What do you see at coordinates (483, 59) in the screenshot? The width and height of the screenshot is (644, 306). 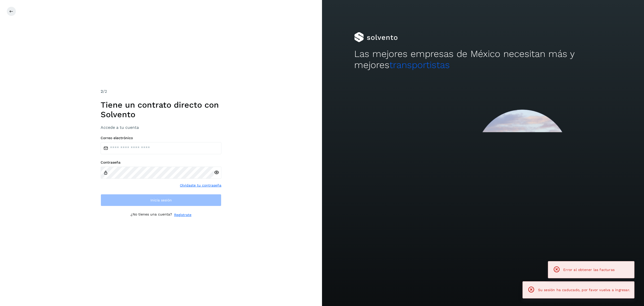 I see `h2: Las mejores empresas de México necesitan más y mejores` at bounding box center [483, 59].